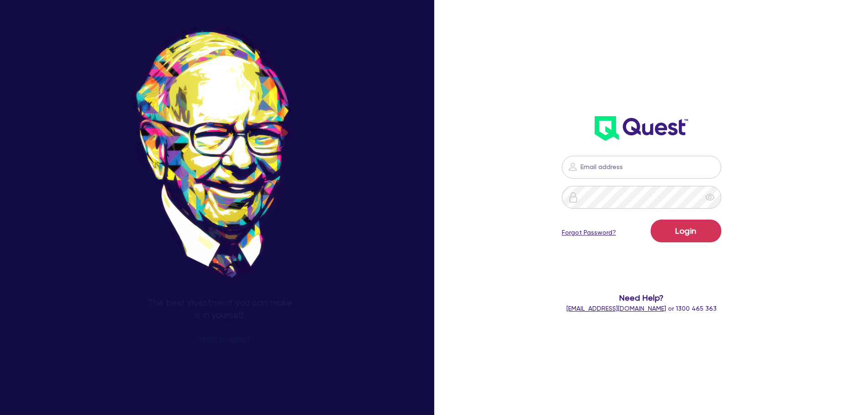 The image size is (868, 415). What do you see at coordinates (589, 232) in the screenshot?
I see `a: Forgot Password?` at bounding box center [589, 232].